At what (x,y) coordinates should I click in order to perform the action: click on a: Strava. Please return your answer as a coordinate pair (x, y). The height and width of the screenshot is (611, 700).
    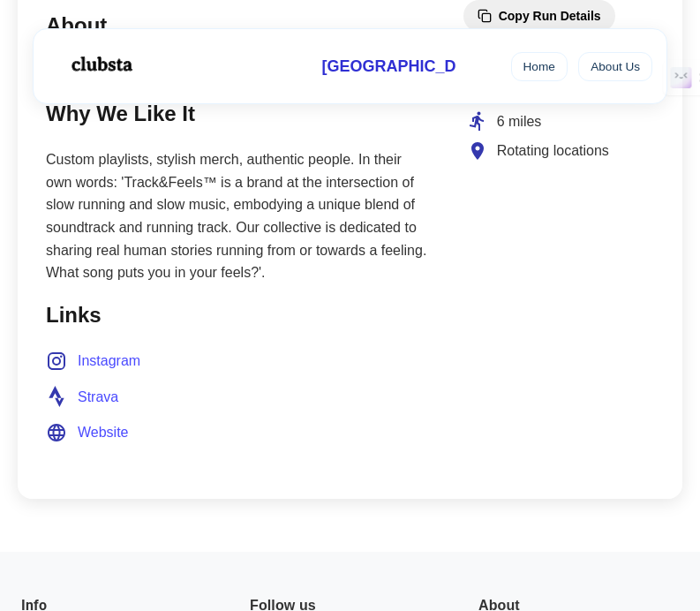
    Looking at the image, I should click on (82, 398).